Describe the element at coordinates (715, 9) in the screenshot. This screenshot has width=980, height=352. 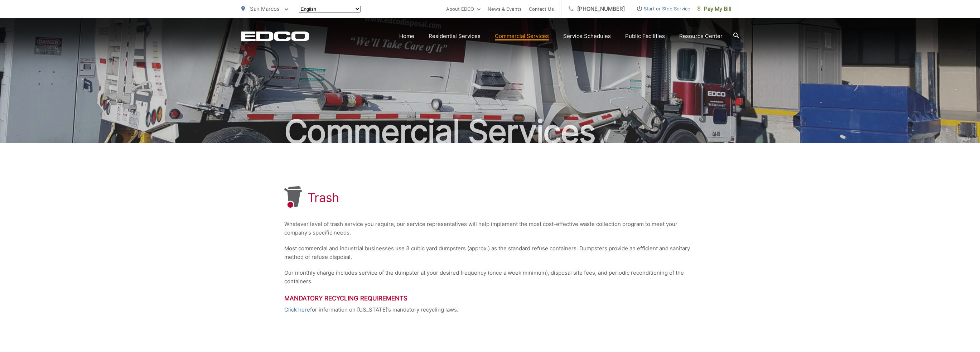
I see `span: Pay My Bill` at that location.